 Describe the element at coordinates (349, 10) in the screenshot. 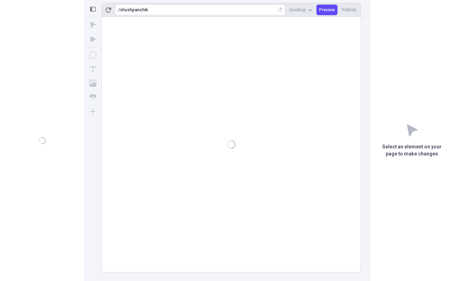

I see `button: Publish` at that location.